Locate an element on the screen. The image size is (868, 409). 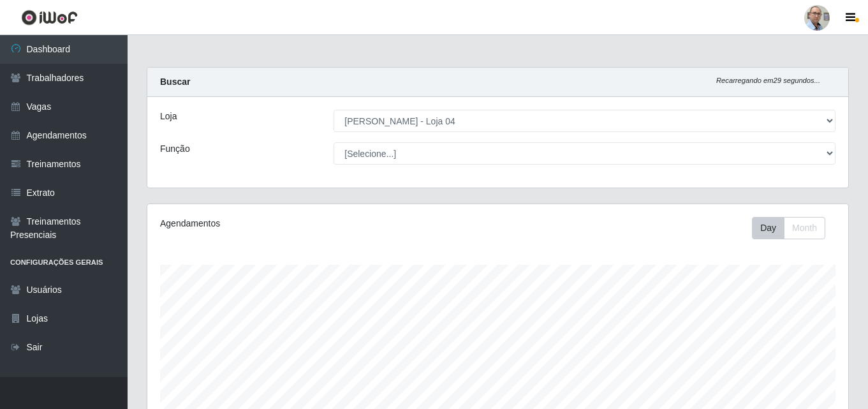
button: Day is located at coordinates (768, 228).